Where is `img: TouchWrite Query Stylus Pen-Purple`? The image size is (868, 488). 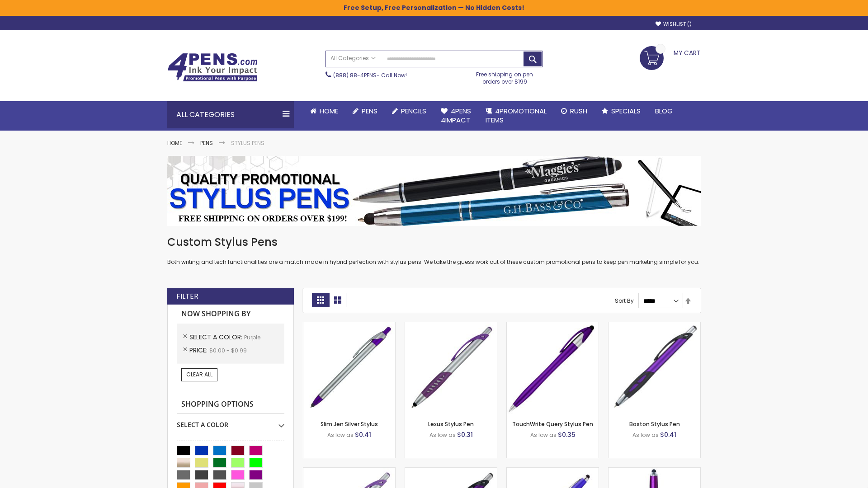
img: TouchWrite Query Stylus Pen-Purple is located at coordinates (552, 368).